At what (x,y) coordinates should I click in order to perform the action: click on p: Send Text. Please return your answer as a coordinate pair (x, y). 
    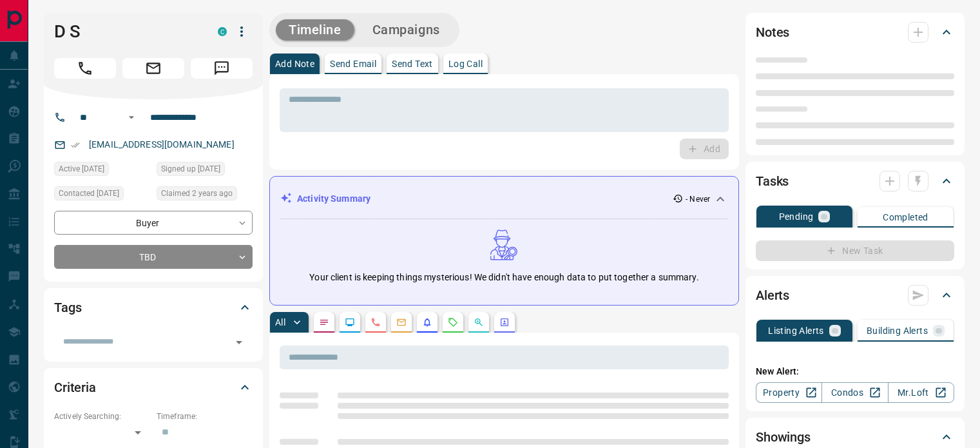
    Looking at the image, I should click on (412, 64).